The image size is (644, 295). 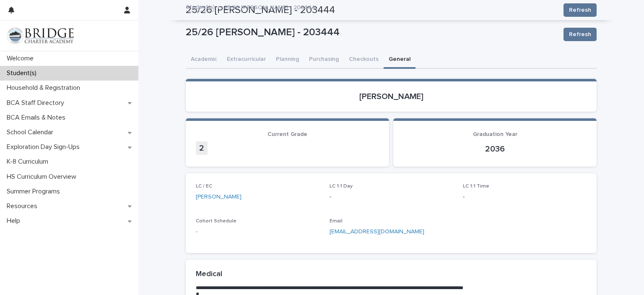 I want to click on button: Extracurricular, so click(x=246, y=60).